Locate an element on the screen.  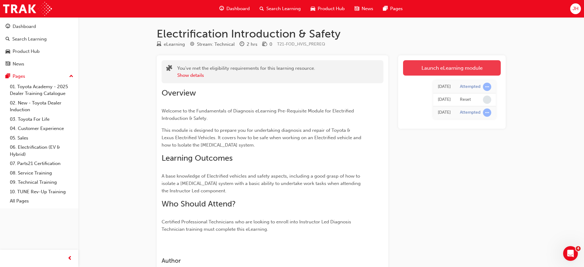
span: Product Hub is located at coordinates (331, 9).